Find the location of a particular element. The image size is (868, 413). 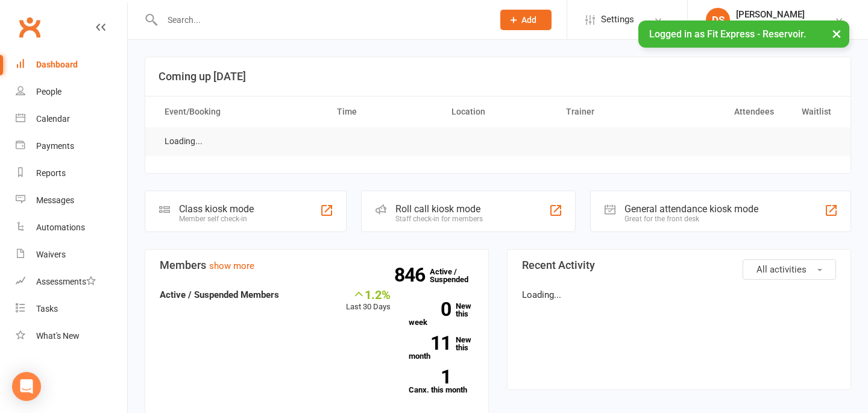

a: Reports is located at coordinates (71, 173).